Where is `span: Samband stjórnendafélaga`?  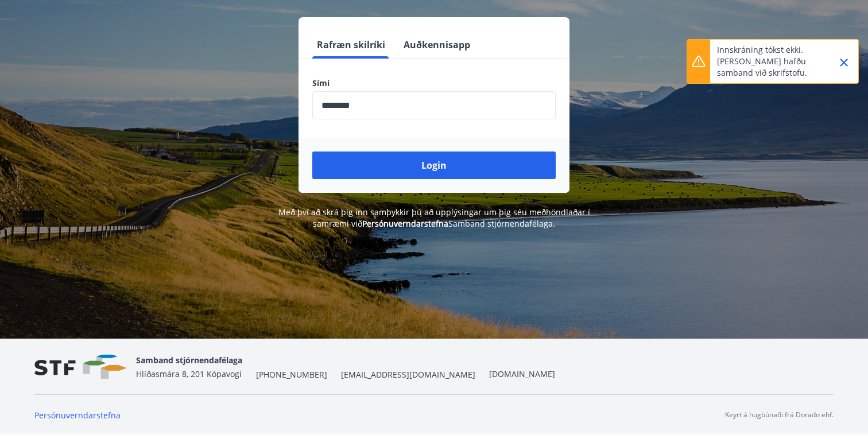
span: Samband stjórnendafélaga is located at coordinates (189, 360).